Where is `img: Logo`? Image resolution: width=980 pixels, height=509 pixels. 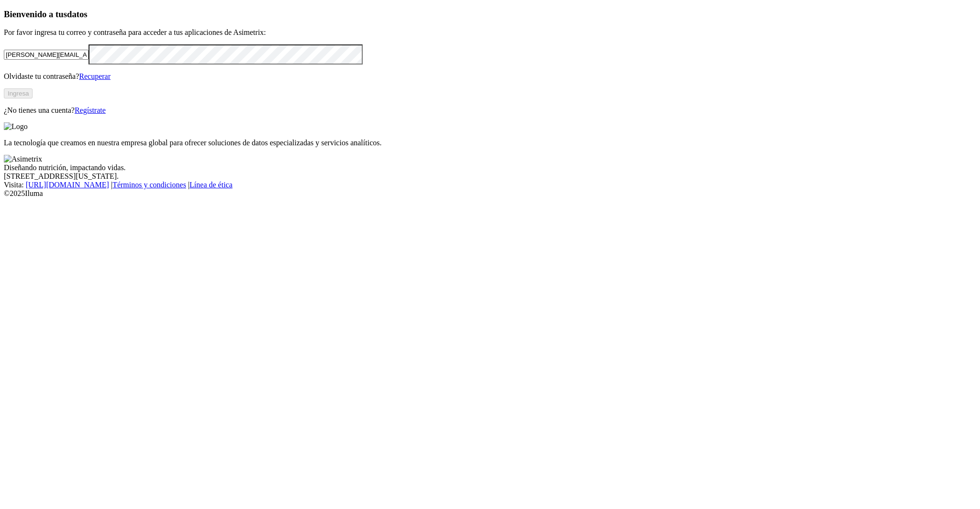 img: Logo is located at coordinates (16, 126).